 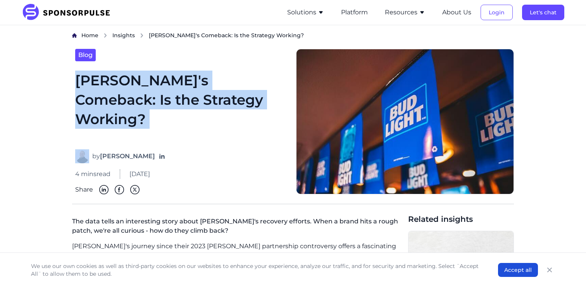 What do you see at coordinates (84, 190) in the screenshot?
I see `span: Share` at bounding box center [84, 190].